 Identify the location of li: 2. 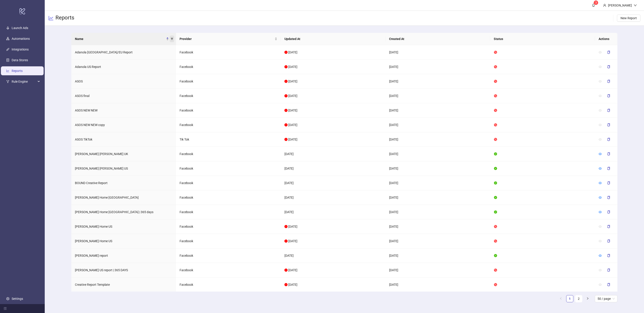
(579, 299).